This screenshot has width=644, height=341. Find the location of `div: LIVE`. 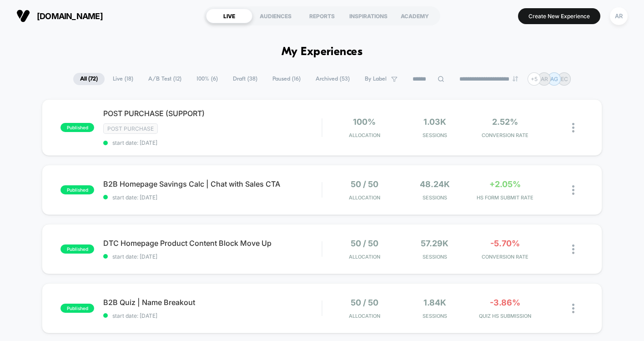

div: LIVE is located at coordinates (229, 16).